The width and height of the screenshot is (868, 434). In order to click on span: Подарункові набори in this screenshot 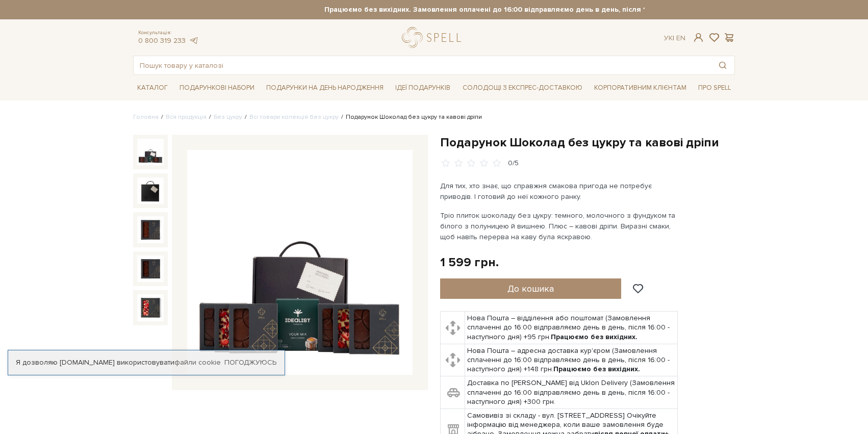, I will do `click(217, 87)`.